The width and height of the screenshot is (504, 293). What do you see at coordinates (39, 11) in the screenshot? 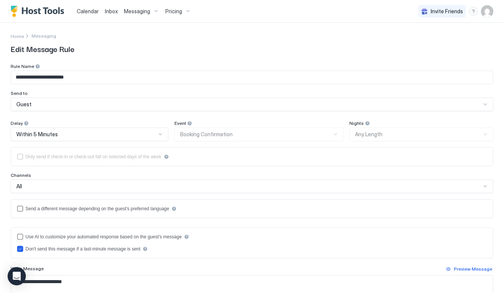
I see `div: Host Tools Logo` at bounding box center [39, 11].